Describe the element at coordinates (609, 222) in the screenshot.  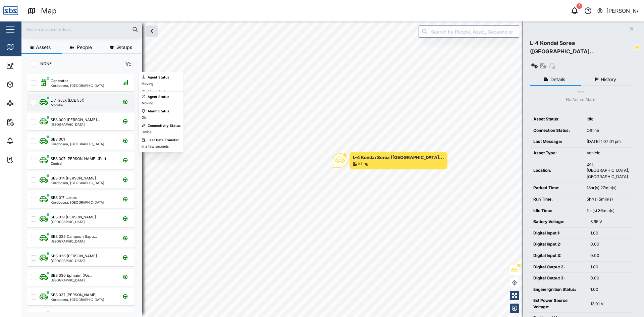
I see `div: 3.95 V` at that location.